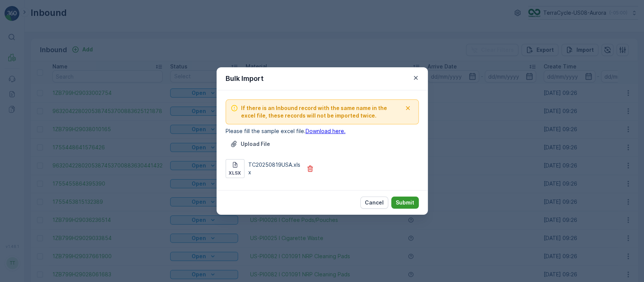 Image resolution: width=644 pixels, height=282 pixels. Describe the element at coordinates (374, 203) in the screenshot. I see `p: Cancel` at that location.